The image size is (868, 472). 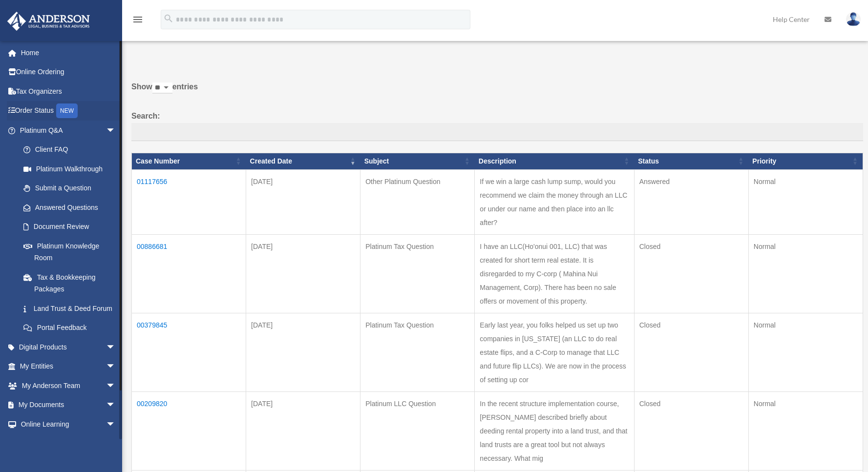 I want to click on th: Priority: activate to sort column ascending, so click(x=806, y=162).